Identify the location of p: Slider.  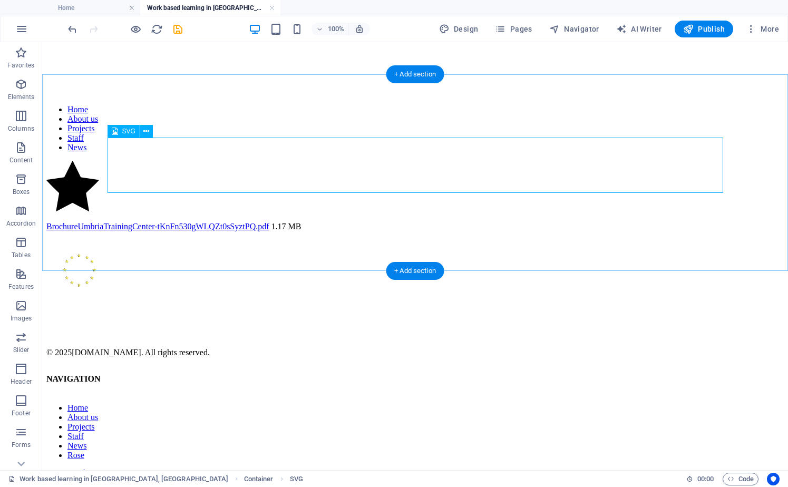
(21, 350).